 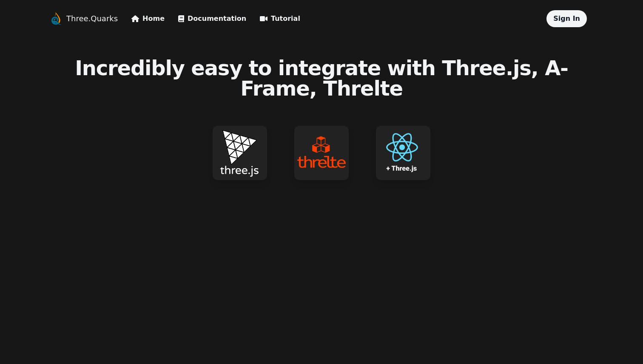 I want to click on img: react-three-fiber, so click(x=403, y=153).